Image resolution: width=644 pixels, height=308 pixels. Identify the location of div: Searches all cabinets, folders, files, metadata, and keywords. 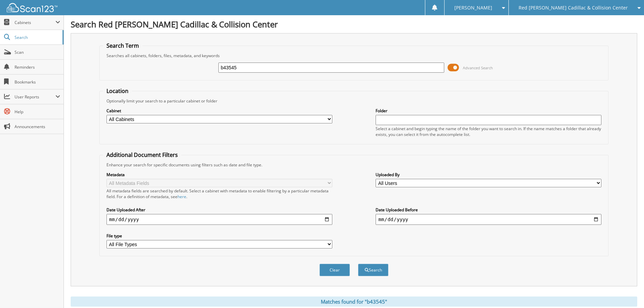
(354, 56).